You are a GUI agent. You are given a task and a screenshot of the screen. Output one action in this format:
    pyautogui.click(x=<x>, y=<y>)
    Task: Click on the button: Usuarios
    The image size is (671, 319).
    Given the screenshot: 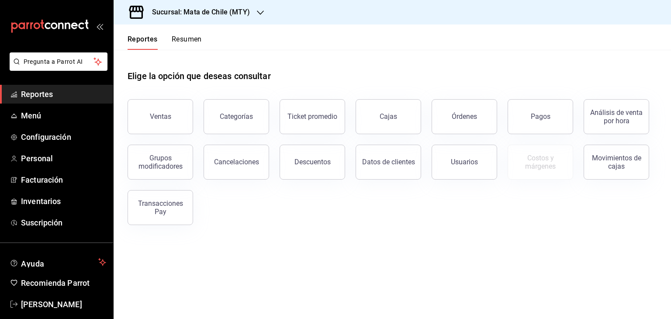 What is the action you would take?
    pyautogui.click(x=464, y=162)
    